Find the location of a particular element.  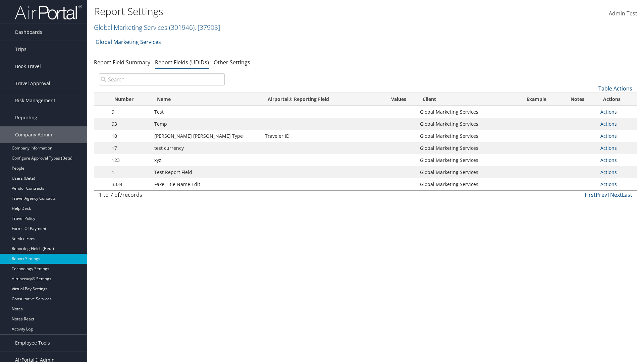

span: Admin Test is located at coordinates (622, 13).